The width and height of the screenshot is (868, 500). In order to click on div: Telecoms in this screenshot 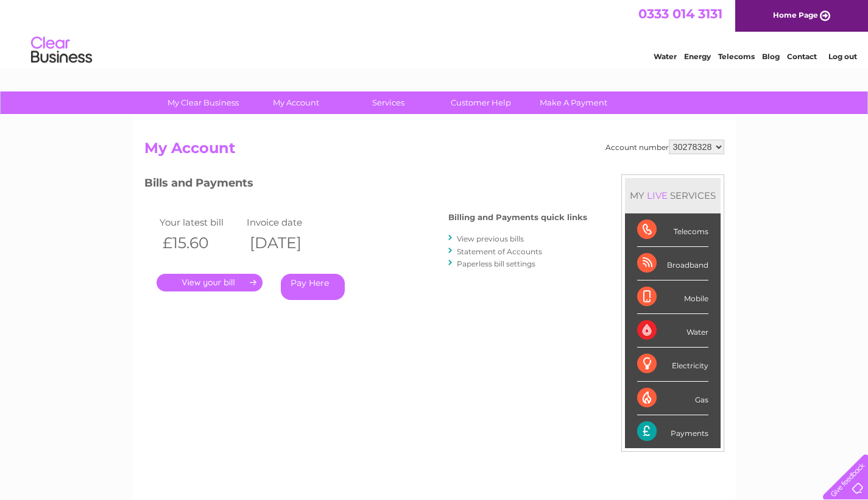, I will do `click(673, 230)`.